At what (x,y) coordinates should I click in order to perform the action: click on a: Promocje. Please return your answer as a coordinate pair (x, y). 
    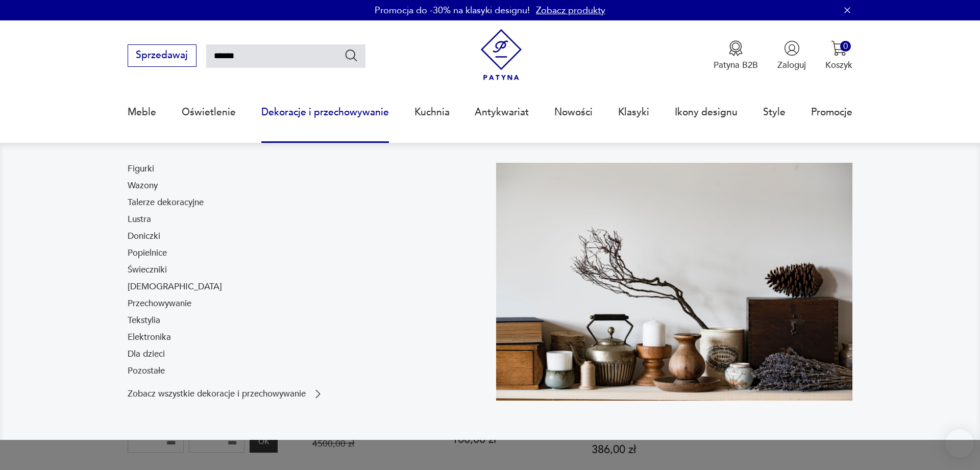
    Looking at the image, I should click on (832, 112).